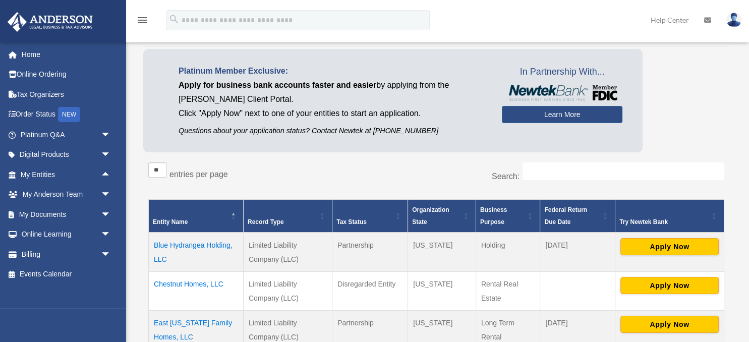 The image size is (749, 342). I want to click on td: Blue Hydrangea Holding, LLC, so click(196, 252).